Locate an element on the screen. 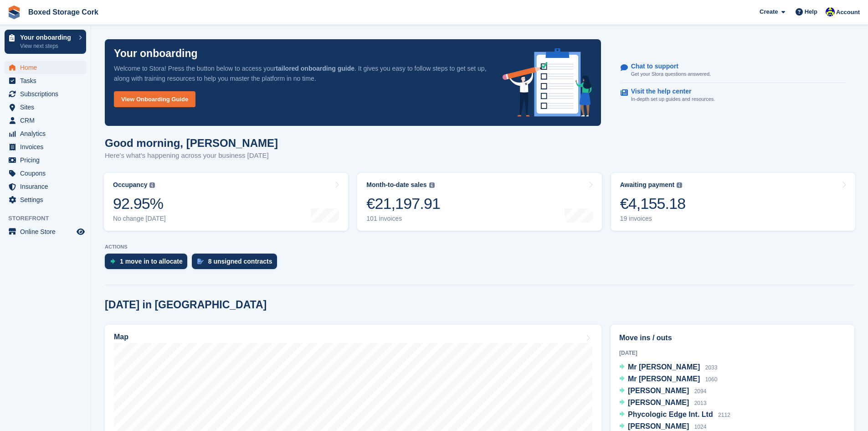 The image size is (868, 431). p: View next steps is located at coordinates (47, 46).